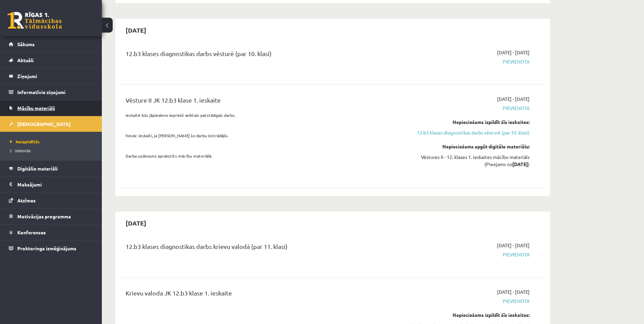  Describe the element at coordinates (51, 184) in the screenshot. I see `a: Maksājumi` at that location.